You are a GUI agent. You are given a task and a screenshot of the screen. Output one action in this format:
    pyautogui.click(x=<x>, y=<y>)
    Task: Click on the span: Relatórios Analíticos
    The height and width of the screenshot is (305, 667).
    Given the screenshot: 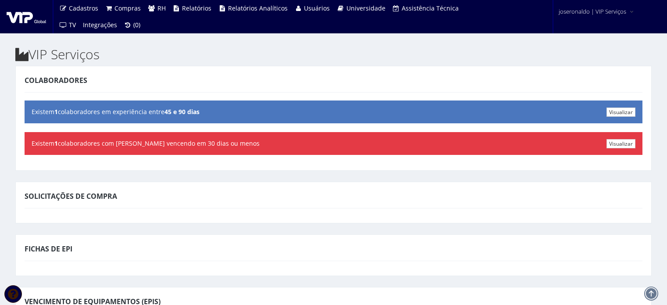 What is the action you would take?
    pyautogui.click(x=258, y=8)
    